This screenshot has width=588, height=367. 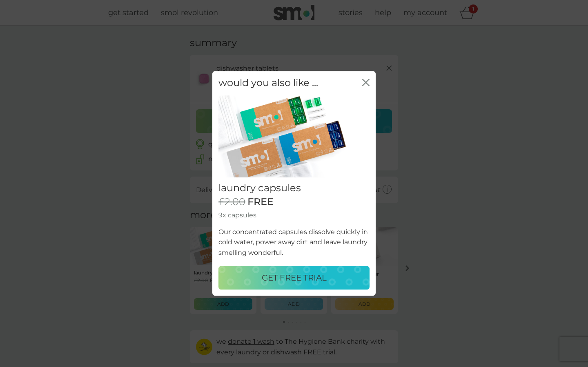 What do you see at coordinates (294, 215) in the screenshot?
I see `p: 9x capsules` at bounding box center [294, 215].